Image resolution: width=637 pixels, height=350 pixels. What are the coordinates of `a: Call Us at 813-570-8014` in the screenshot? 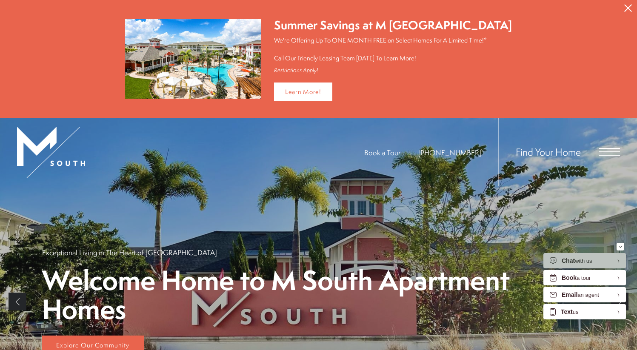 It's located at (450, 152).